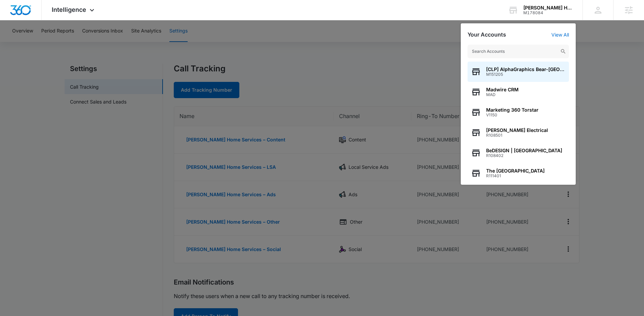  What do you see at coordinates (503, 95) in the screenshot?
I see `span: MAD` at bounding box center [503, 95].